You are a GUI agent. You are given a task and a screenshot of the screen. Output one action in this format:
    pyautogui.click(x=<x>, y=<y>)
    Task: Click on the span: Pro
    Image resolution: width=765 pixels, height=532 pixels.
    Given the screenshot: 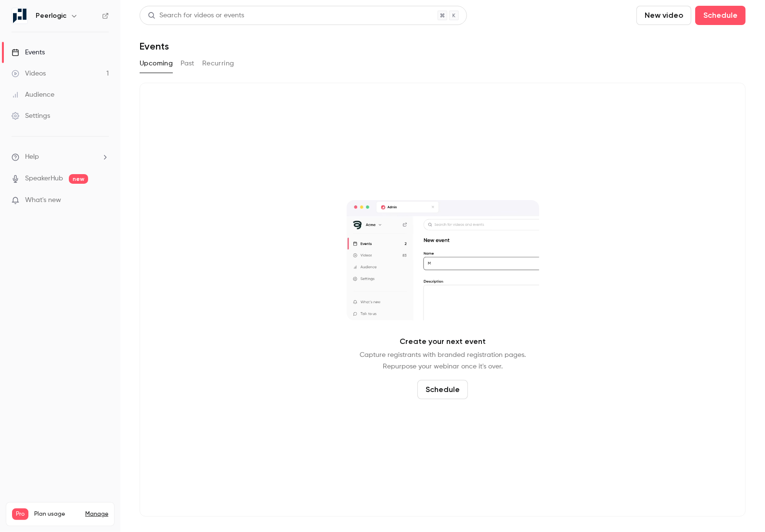 What is the action you would take?
    pyautogui.click(x=20, y=514)
    